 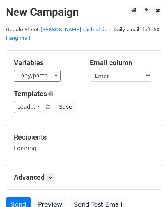 I want to click on a: Copy/paste..., so click(x=37, y=75).